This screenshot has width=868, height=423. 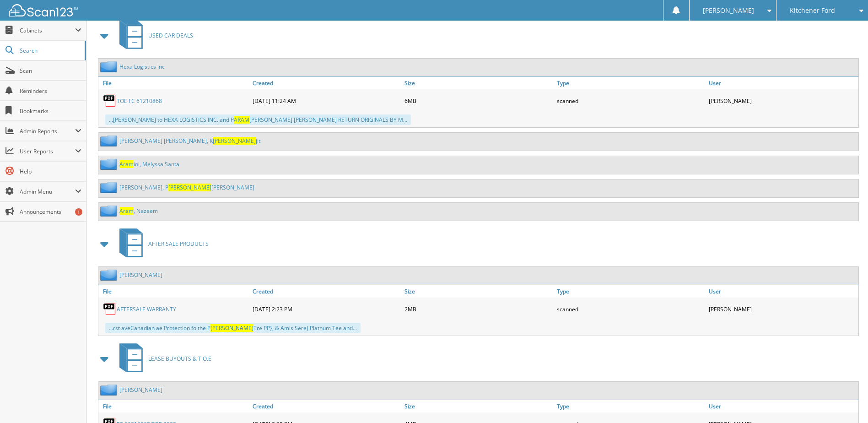 What do you see at coordinates (161, 243) in the screenshot?
I see `a: AFTER SALE PRODUCTS` at bounding box center [161, 243].